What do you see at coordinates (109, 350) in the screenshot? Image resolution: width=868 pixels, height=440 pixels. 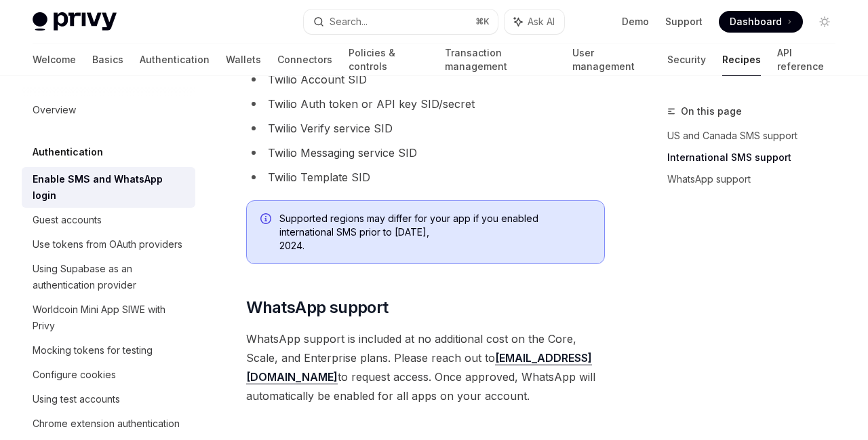 I see `a: Mocking tokens for testing` at bounding box center [109, 350].